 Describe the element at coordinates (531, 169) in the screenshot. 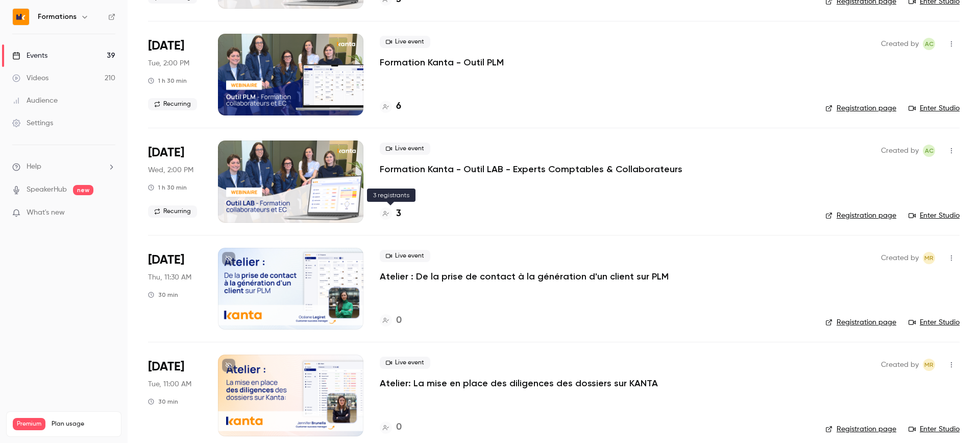

I see `a: Formation Kanta - Outil LAB - Experts Comptables & Collaborateurs` at that location.